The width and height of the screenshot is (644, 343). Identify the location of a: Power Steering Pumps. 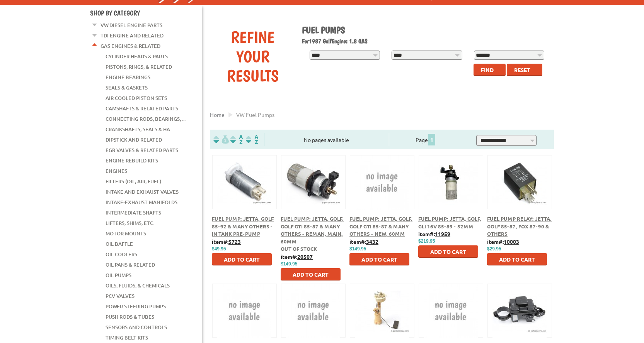
(135, 307).